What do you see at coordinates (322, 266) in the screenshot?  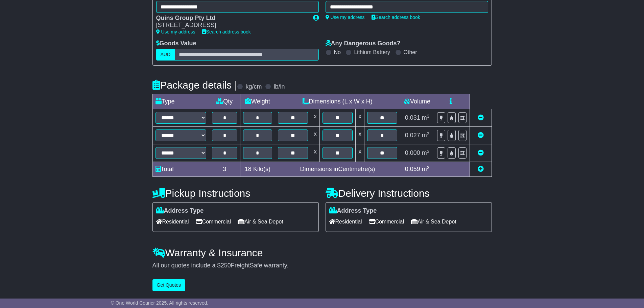 I see `div: All our quotes include a $ FreightSafe warranty.` at bounding box center [322, 266].